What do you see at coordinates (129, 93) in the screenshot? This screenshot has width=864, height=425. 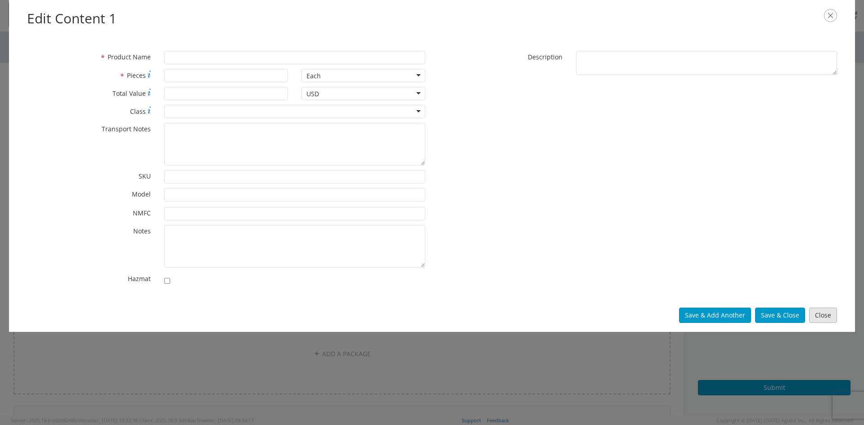 I see `span: Total Value` at bounding box center [129, 93].